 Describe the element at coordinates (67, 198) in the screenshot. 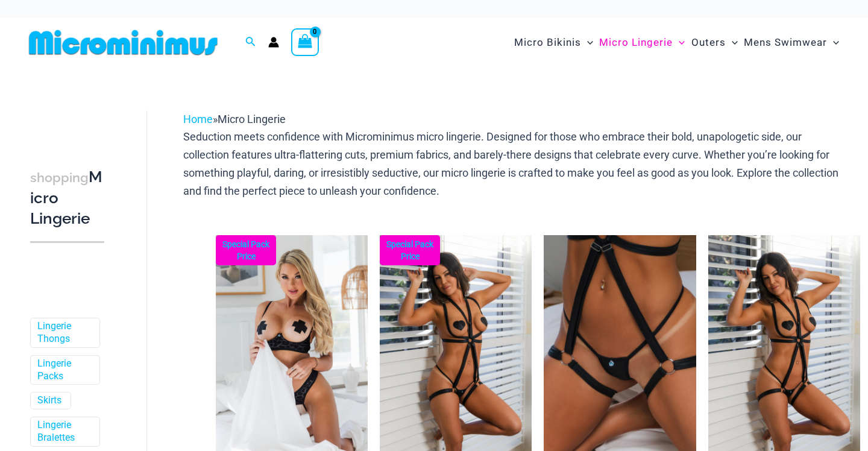

I see `h3: Micro Lingerie` at that location.